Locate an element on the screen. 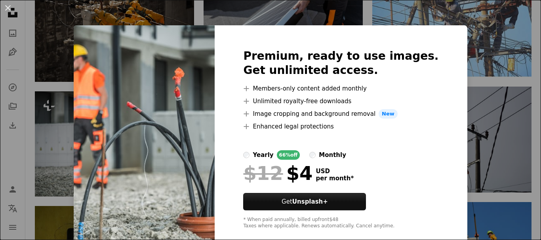  div: $4 is located at coordinates (278, 173).